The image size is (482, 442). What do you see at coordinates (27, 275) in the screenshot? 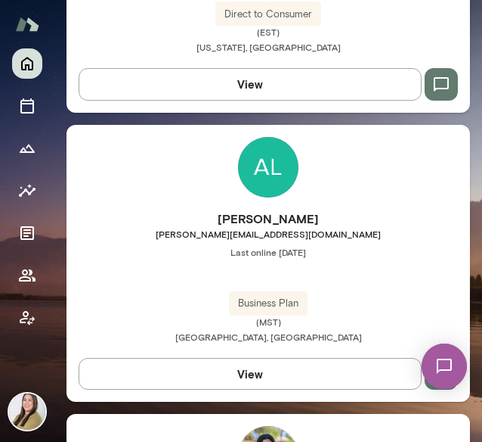
I see `button: Members` at bounding box center [27, 275].